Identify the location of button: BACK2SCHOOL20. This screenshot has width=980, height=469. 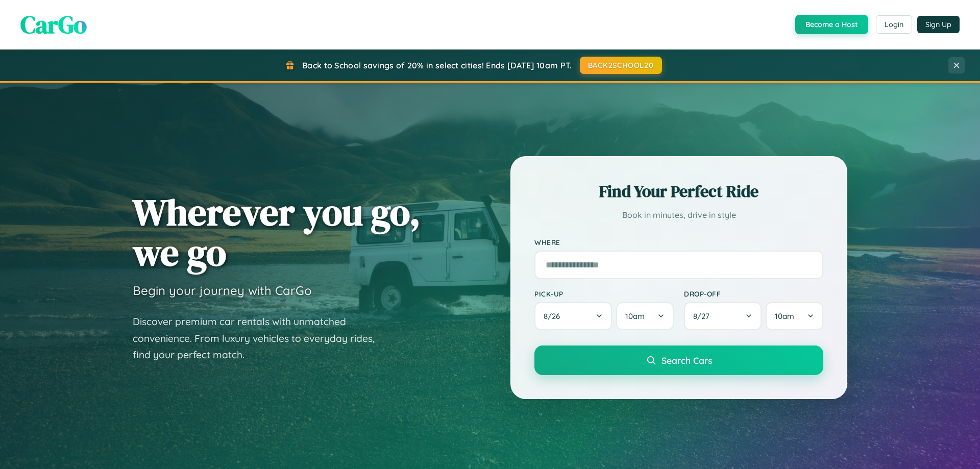
(621, 65).